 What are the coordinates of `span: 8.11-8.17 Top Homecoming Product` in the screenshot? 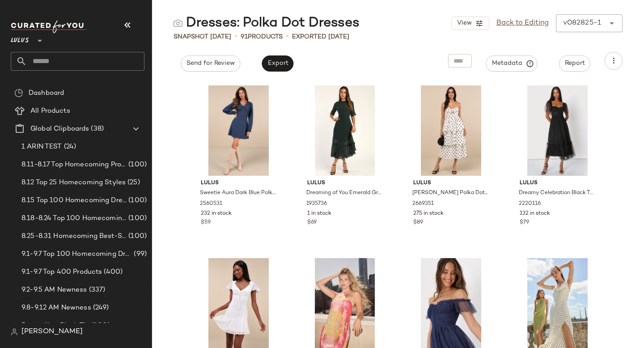 It's located at (74, 164).